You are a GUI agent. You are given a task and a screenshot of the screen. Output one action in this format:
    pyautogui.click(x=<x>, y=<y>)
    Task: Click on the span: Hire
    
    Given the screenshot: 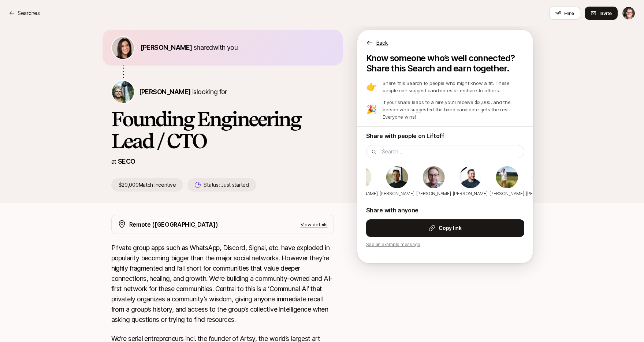 What is the action you would take?
    pyautogui.click(x=569, y=13)
    